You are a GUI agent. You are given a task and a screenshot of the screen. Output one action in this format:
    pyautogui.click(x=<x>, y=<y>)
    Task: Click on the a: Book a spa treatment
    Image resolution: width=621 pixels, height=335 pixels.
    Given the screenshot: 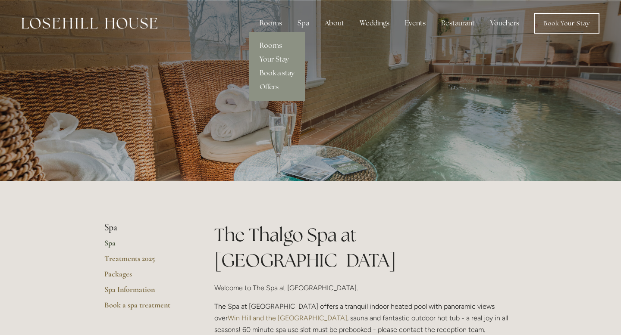 What is the action you would take?
    pyautogui.click(x=145, y=308)
    